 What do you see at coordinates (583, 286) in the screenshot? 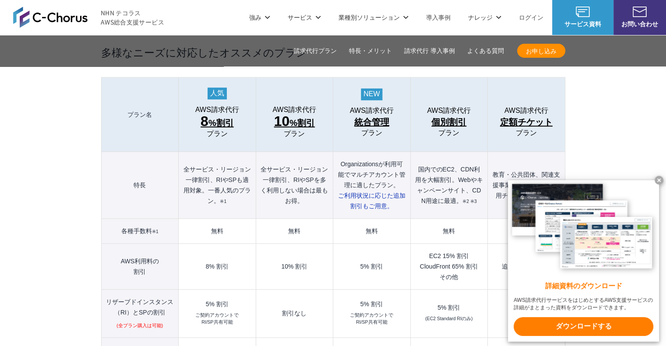
I see `x-t: 詳細資料のダウンロード` at bounding box center [583, 286].